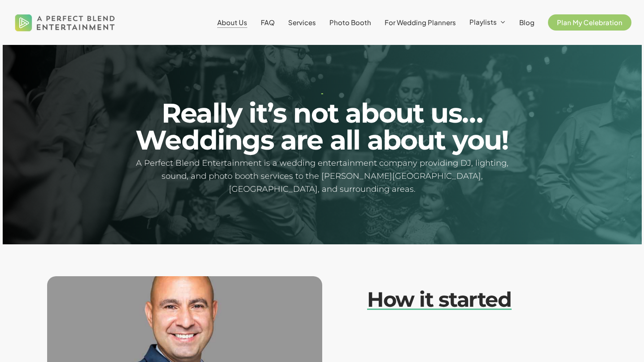 This screenshot has width=644, height=362. I want to click on span: Services, so click(302, 22).